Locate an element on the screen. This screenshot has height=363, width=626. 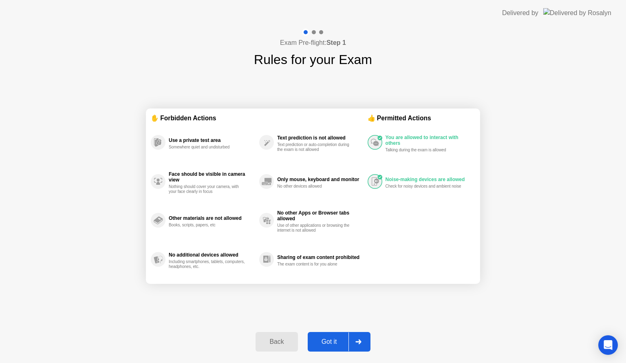
div: Text prediction is not allowed is located at coordinates (320, 138).